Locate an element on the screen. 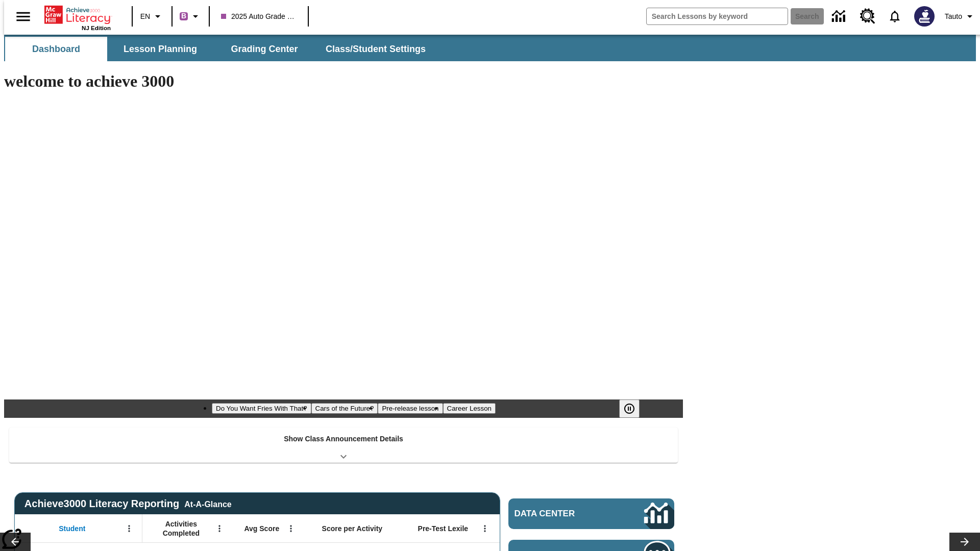 The image size is (980, 551). span: Score per Activity is located at coordinates (352, 529).